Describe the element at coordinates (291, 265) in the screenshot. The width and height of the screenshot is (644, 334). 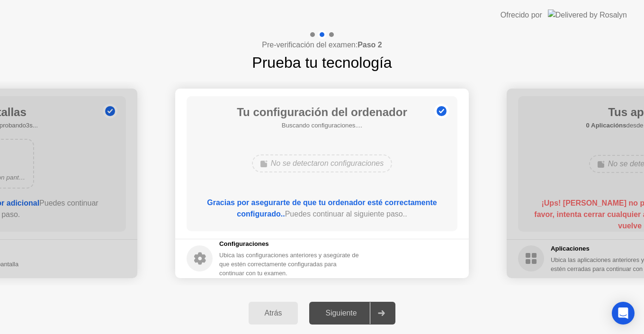
I see `div: Ubica las configuraciones anteriores y asegúrate de que estén correctamente configuradas para con...` at that location.